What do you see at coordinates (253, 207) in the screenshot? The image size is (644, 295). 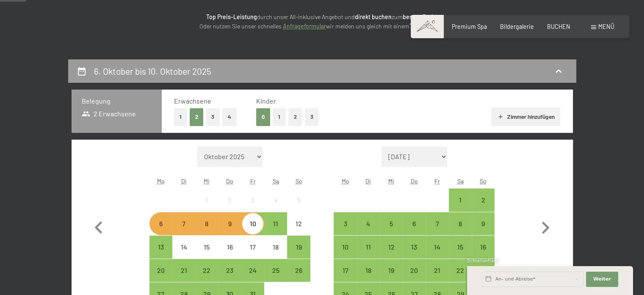 I see `div: 3` at bounding box center [253, 207].